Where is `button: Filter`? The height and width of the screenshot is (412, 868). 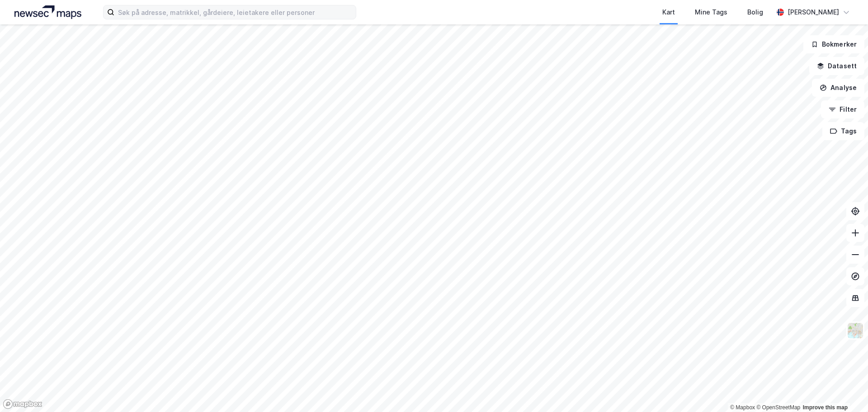 button: Filter is located at coordinates (843, 109).